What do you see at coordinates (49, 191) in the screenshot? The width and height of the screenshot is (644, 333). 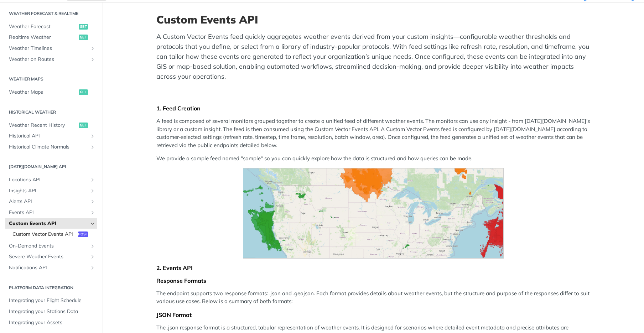 I see `span: Insights API` at bounding box center [49, 191].